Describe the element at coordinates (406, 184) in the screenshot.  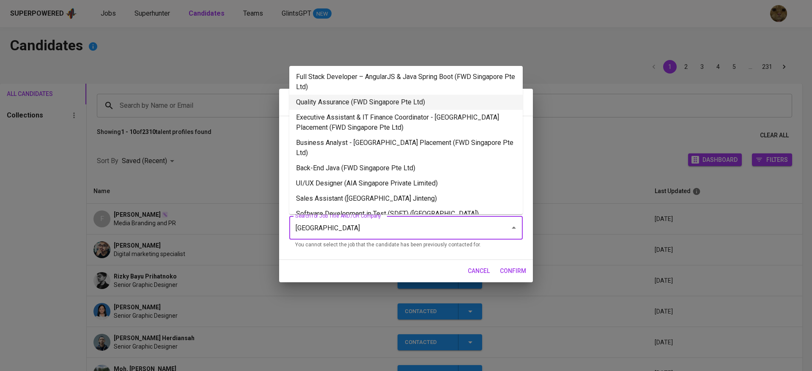
I see `li: UI/UX Designer (AIA Singapore Private Limited)` at that location.